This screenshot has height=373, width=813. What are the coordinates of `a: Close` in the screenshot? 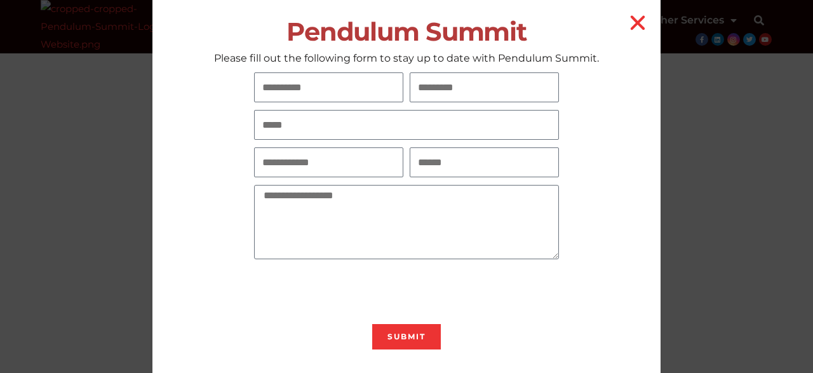 It's located at (637, 23).